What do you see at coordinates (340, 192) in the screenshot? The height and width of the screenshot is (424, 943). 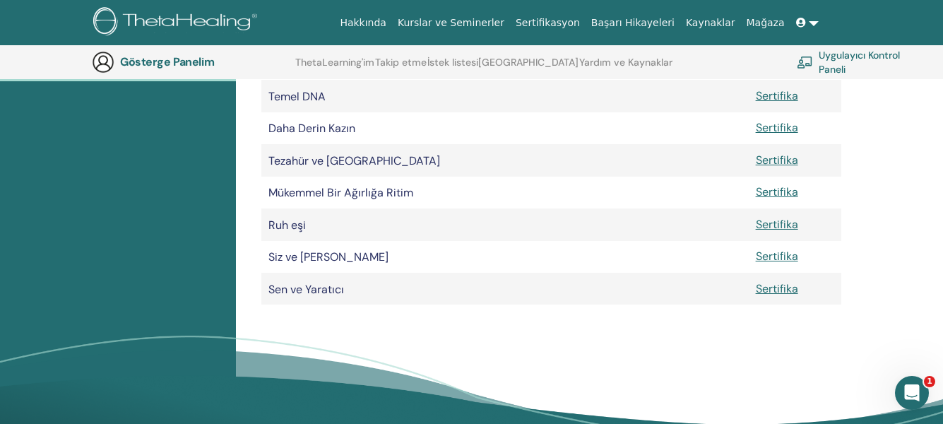 I see `font: Mükemmel Bir Ağırlığa Ritim` at bounding box center [340, 192].